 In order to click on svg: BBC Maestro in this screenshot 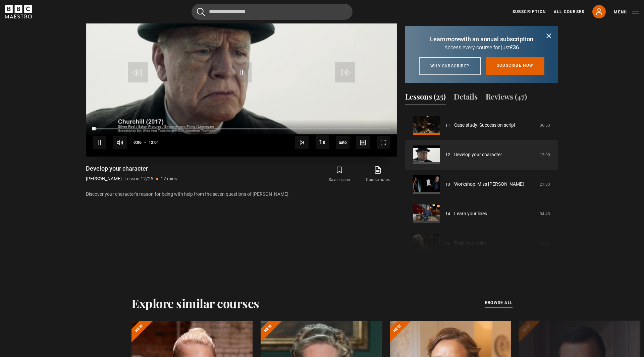, I will do `click(19, 12)`.